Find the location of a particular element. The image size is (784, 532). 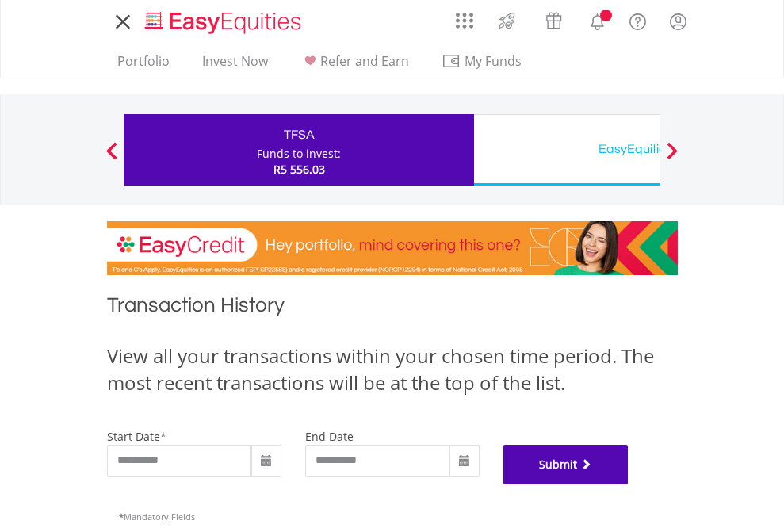

button: Submit is located at coordinates (566, 464).